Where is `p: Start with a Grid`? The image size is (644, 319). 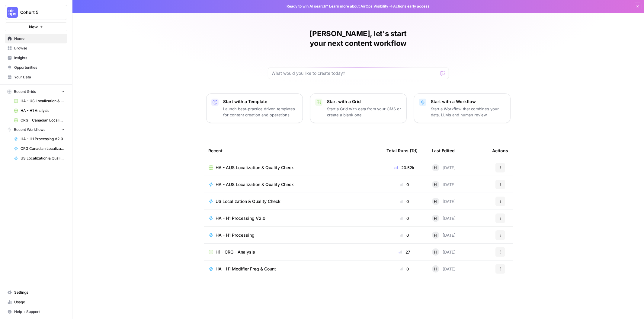
p: Start with a Grid is located at coordinates (365, 101).